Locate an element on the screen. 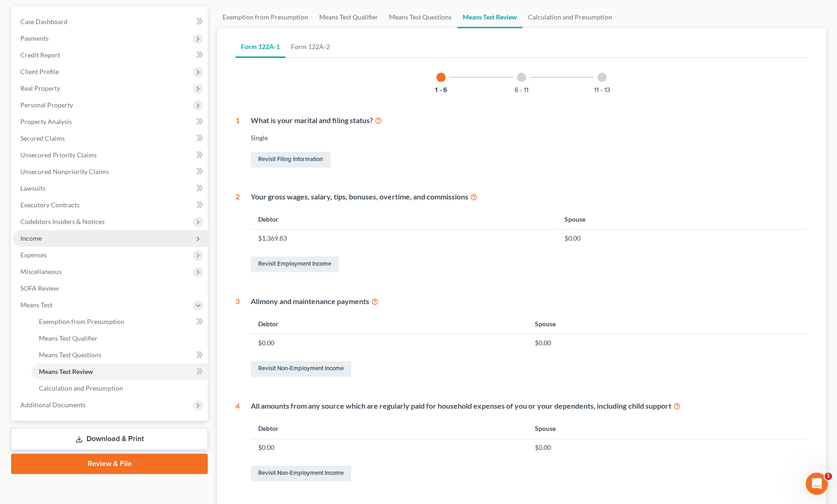 The image size is (837, 504). a: Revisit Filing Information is located at coordinates (291, 160).